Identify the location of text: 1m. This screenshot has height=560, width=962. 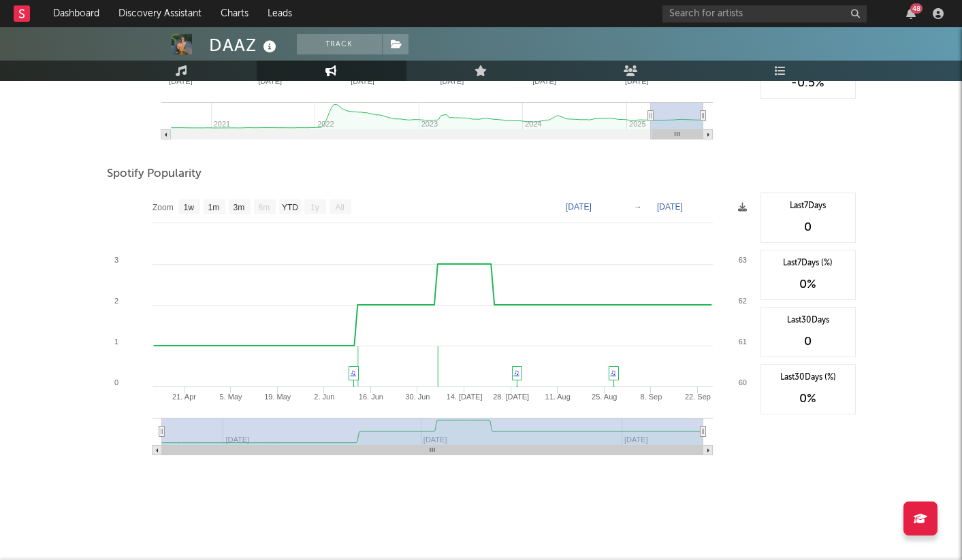
(213, 208).